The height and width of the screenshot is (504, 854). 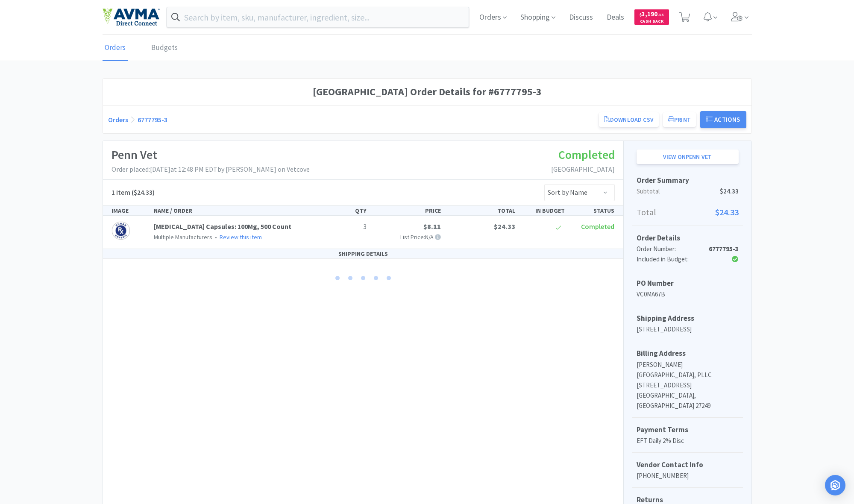 What do you see at coordinates (670, 259) in the screenshot?
I see `div: Included in Budget:` at bounding box center [670, 259].